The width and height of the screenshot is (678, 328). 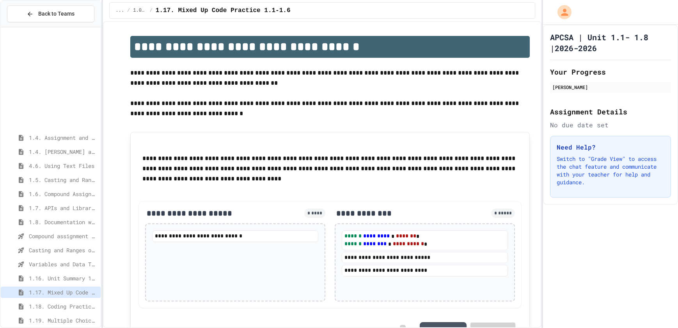 What do you see at coordinates (611, 72) in the screenshot?
I see `h2: Your Progress` at bounding box center [611, 72].